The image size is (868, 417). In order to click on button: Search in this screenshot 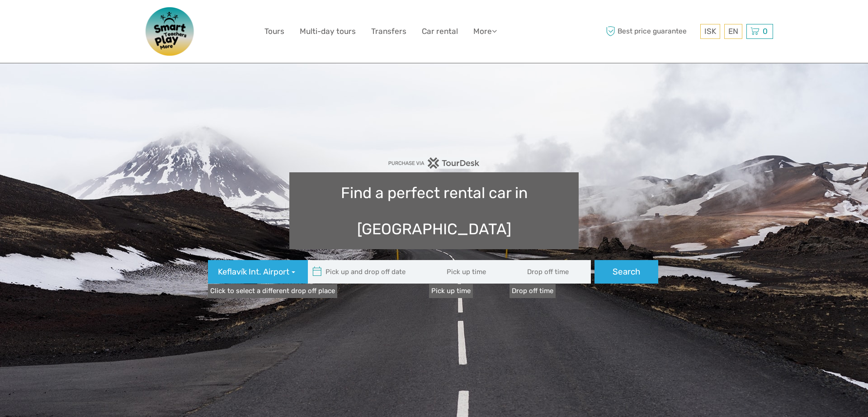, I will do `click(626, 272)`.